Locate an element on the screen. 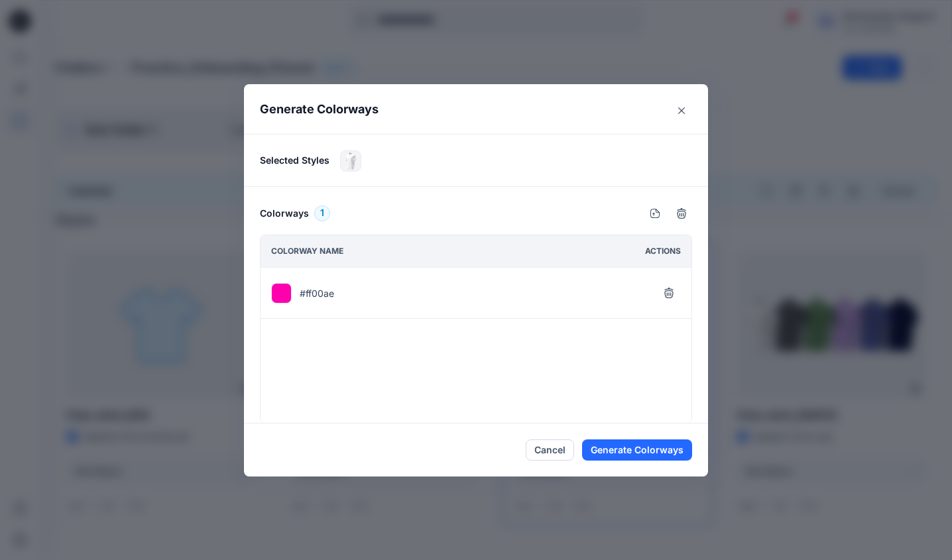 Image resolution: width=952 pixels, height=560 pixels. img: Polo shirt_002 is located at coordinates (351, 161).